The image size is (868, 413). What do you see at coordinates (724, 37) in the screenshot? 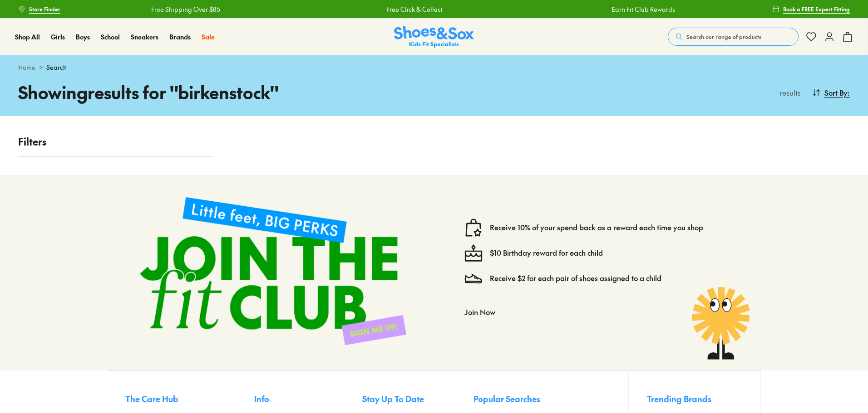
I see `span: Search our range of products` at bounding box center [724, 37].